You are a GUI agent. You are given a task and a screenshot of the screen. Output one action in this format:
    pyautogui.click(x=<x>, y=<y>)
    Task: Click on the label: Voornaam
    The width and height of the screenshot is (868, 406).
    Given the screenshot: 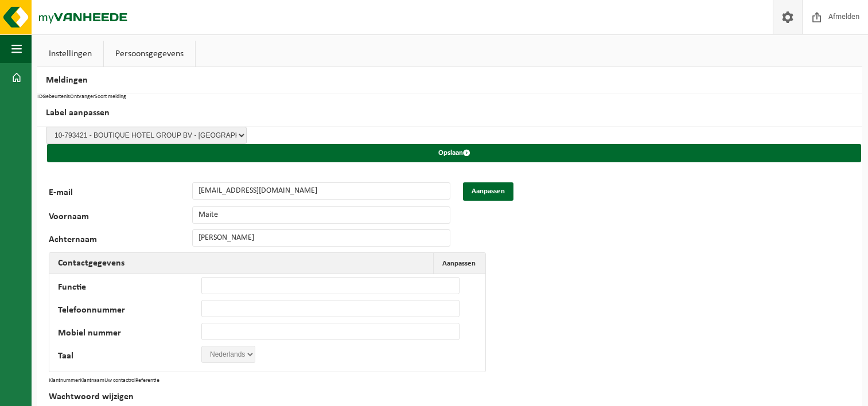 What is the action you would take?
    pyautogui.click(x=120, y=218)
    